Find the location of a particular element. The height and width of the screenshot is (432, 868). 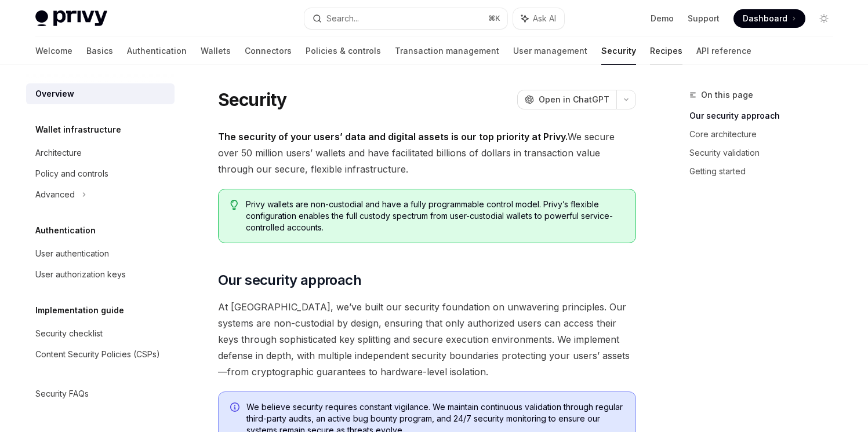

a: Security FAQs is located at coordinates (100, 394).